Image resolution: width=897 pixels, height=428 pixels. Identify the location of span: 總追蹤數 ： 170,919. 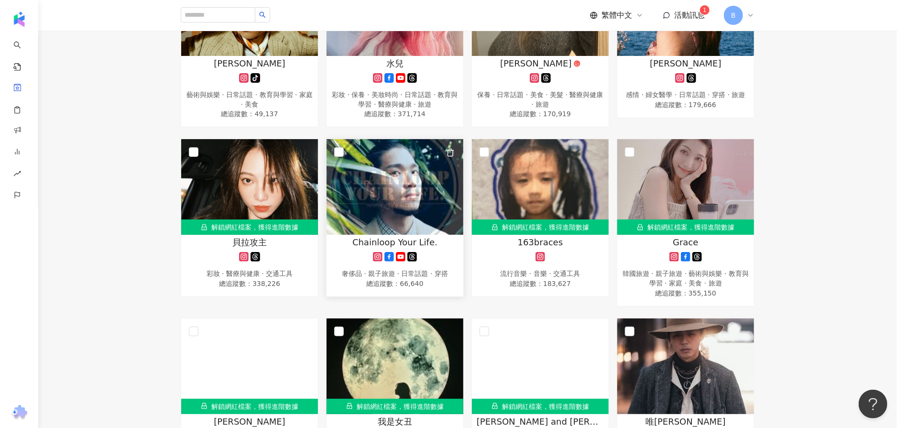
(540, 114).